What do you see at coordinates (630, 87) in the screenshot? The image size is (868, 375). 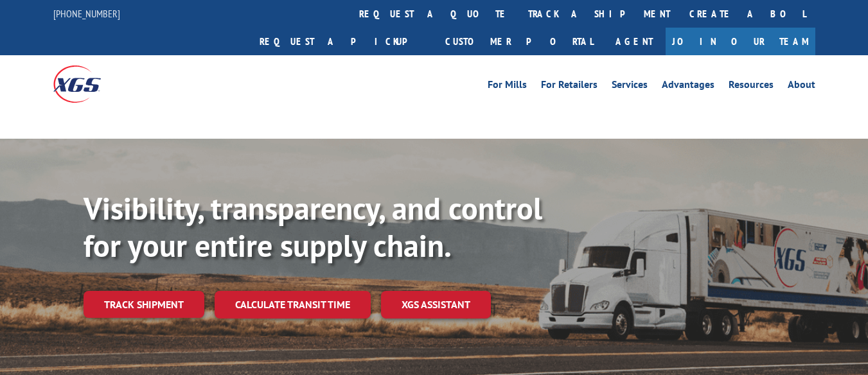 I see `a: Services` at bounding box center [630, 87].